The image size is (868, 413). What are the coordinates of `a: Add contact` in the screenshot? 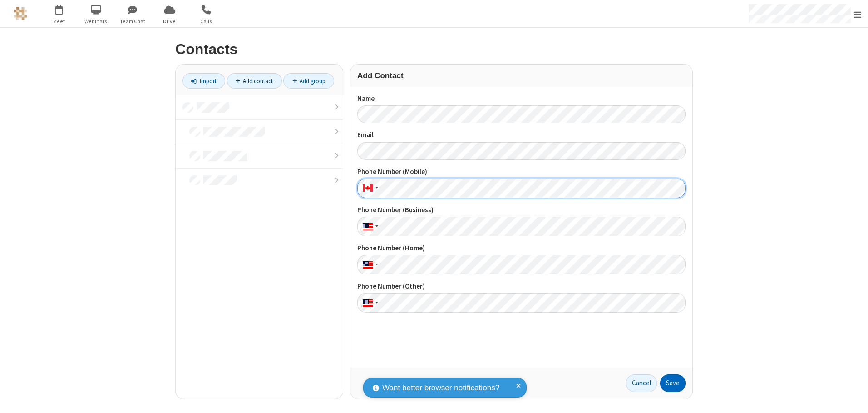 It's located at (254, 81).